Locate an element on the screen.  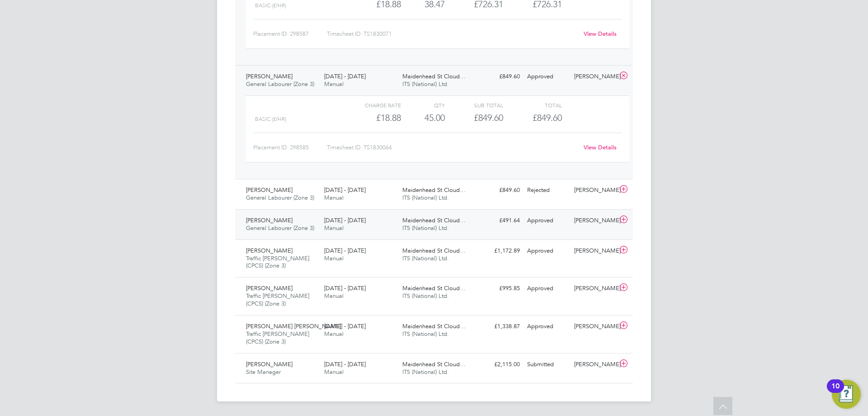
button: Open Resource Center, 10 new notifications is located at coordinates (847, 394).